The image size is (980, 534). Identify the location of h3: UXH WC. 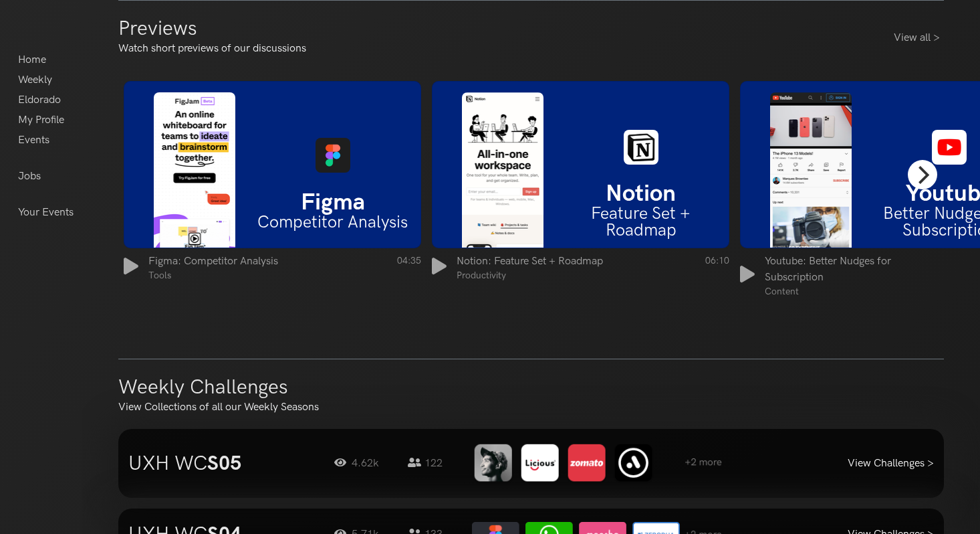
(221, 463).